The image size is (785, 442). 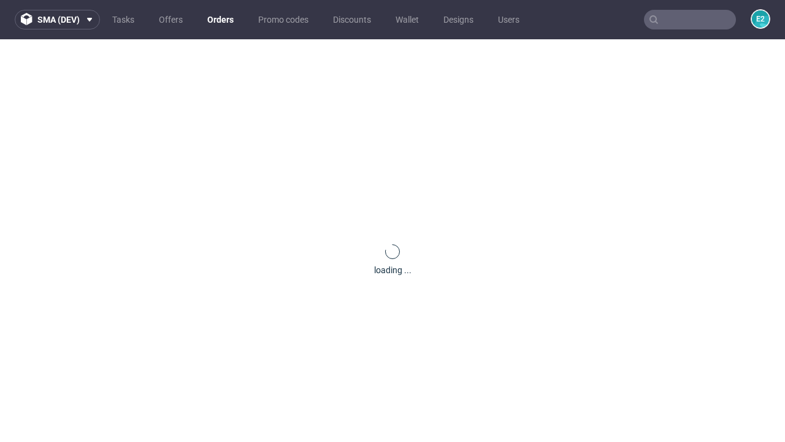 I want to click on a: Offers, so click(x=171, y=20).